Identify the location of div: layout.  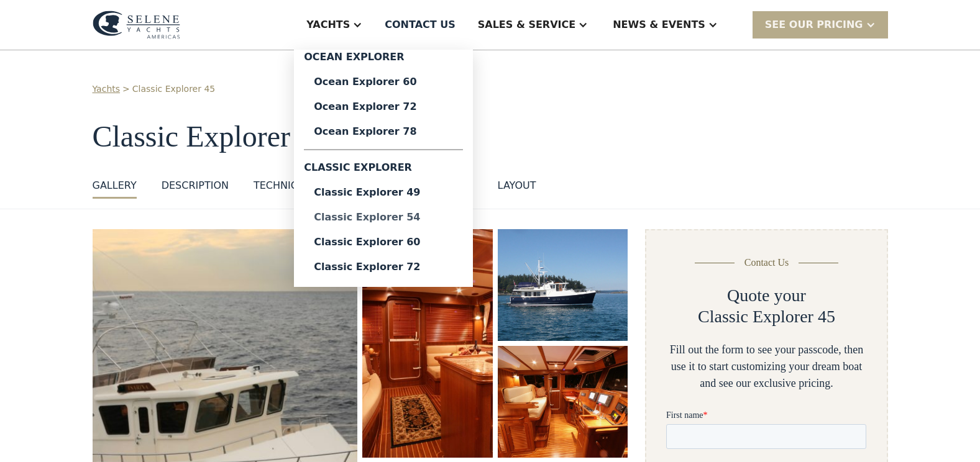
(517, 186).